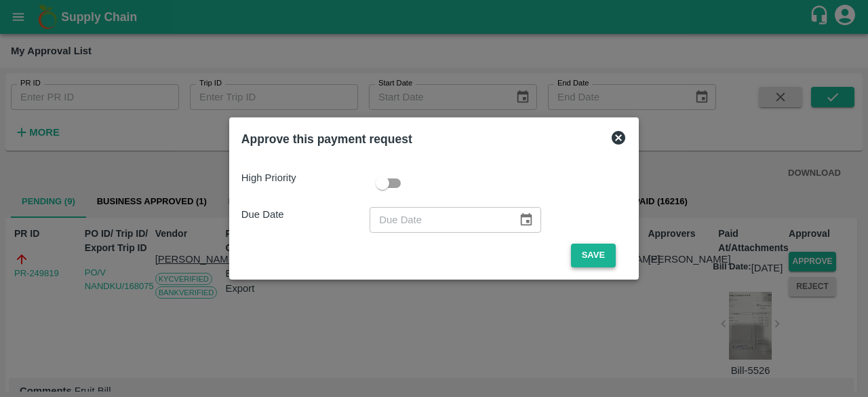  I want to click on button: Save, so click(593, 255).